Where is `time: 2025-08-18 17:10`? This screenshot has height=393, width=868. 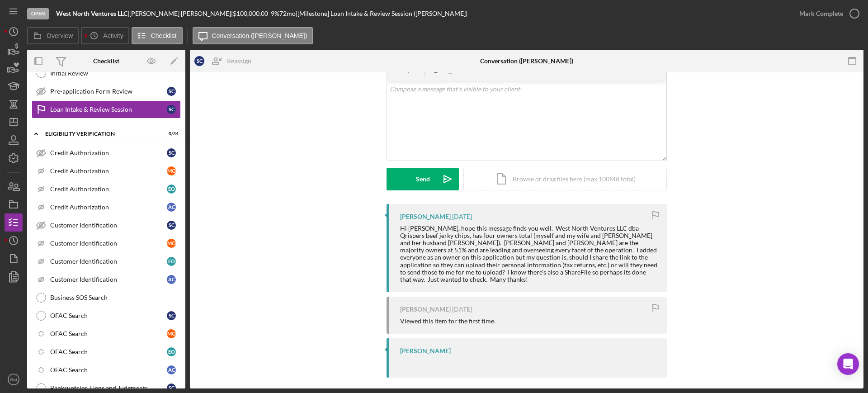 time: 2025-08-18 17:10 is located at coordinates (462, 216).